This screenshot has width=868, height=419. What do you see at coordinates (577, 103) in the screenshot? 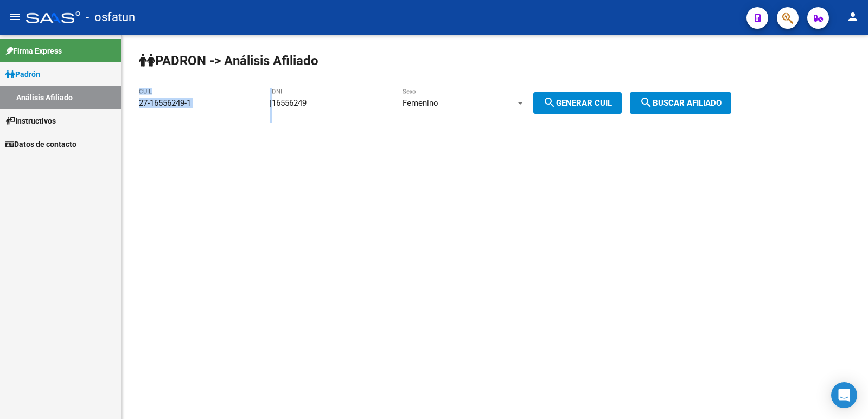
I see `button: Generar CUIL` at bounding box center [577, 103].